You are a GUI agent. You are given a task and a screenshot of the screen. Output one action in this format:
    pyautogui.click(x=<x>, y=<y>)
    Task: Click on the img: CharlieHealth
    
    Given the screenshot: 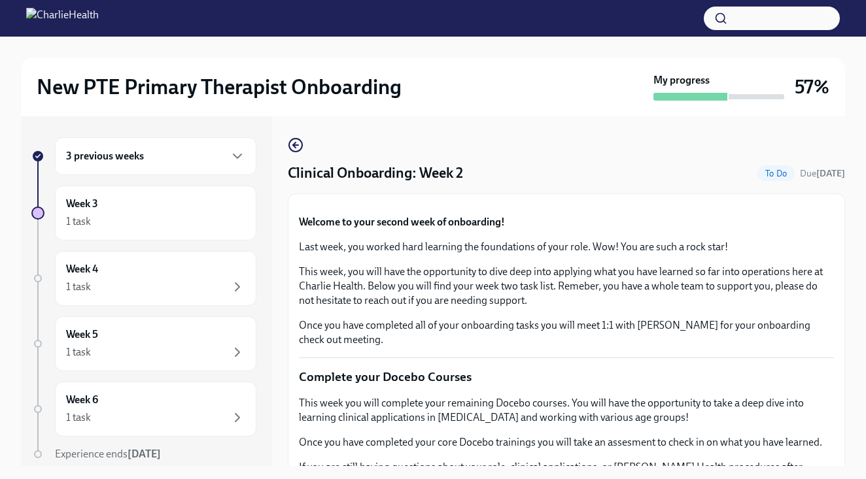 What is the action you would take?
    pyautogui.click(x=62, y=18)
    